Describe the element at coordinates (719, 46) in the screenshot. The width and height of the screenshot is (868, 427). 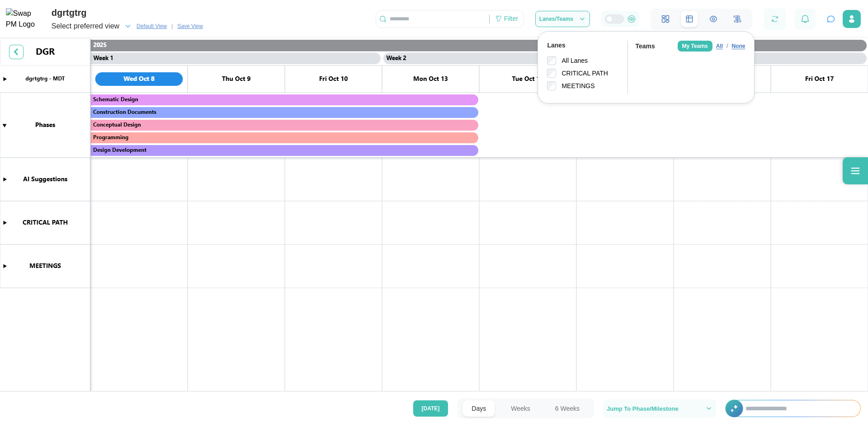
I see `div: All` at that location.